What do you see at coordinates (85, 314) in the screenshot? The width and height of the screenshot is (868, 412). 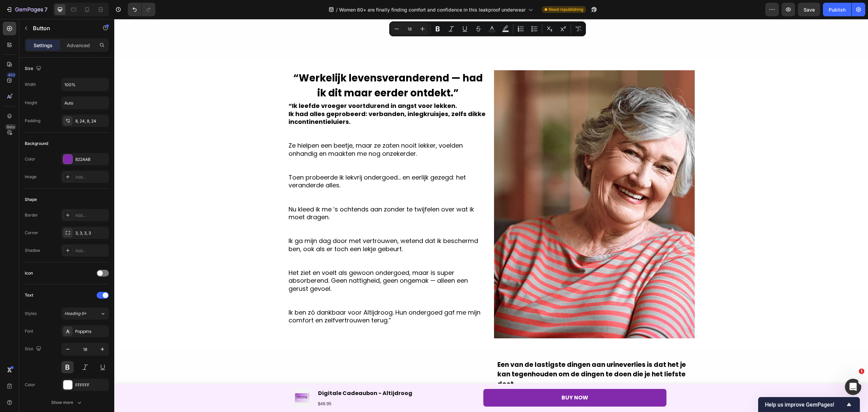 I see `button: Heading 6*` at bounding box center [85, 314].